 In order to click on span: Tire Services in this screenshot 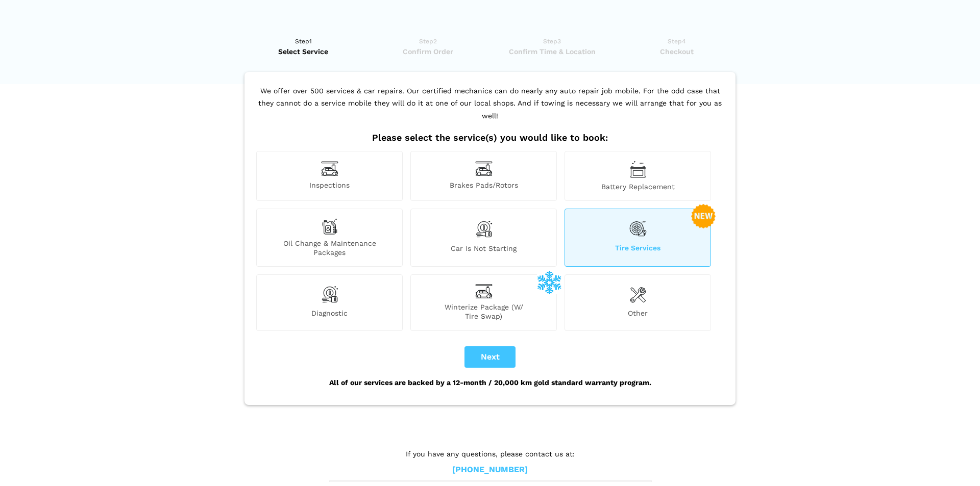, I will do `click(638, 250)`.